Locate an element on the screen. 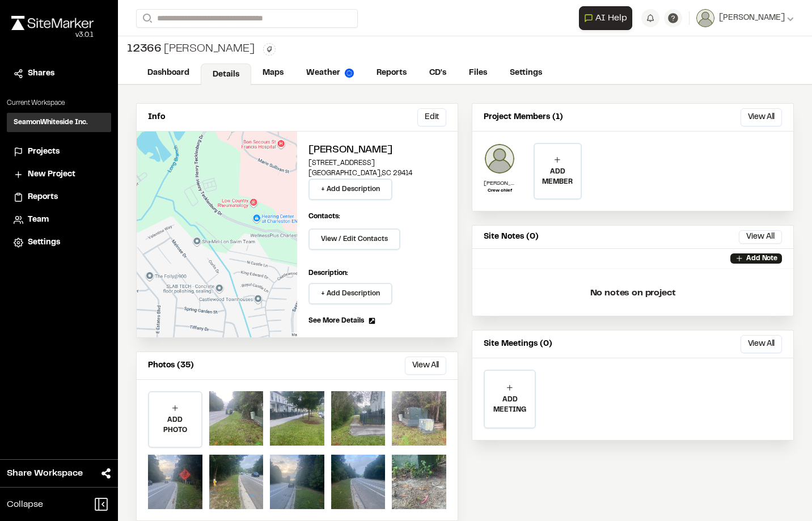 The width and height of the screenshot is (812, 521). a: Projects is located at coordinates (59, 152).